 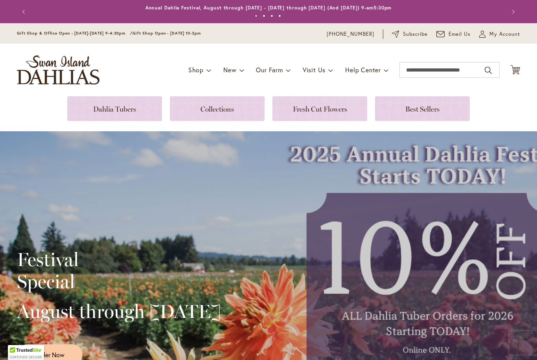 I want to click on button: Search, so click(x=489, y=70).